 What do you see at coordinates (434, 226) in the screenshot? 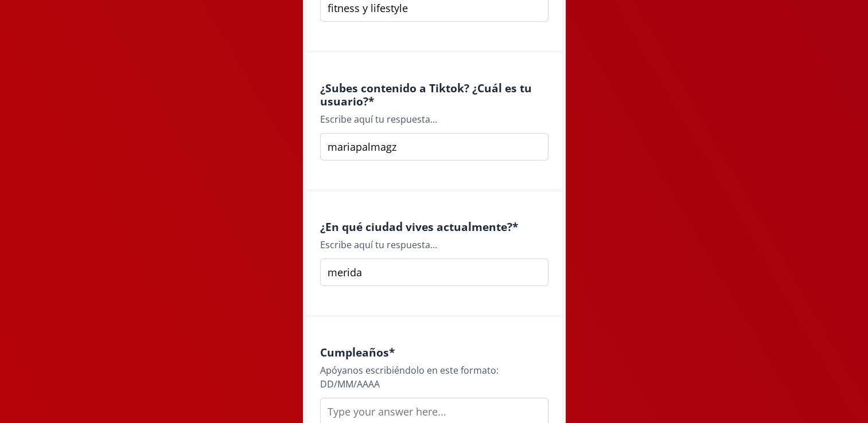
I see `h4: ¿En qué ciudad vives actualmente? *` at bounding box center [434, 226].